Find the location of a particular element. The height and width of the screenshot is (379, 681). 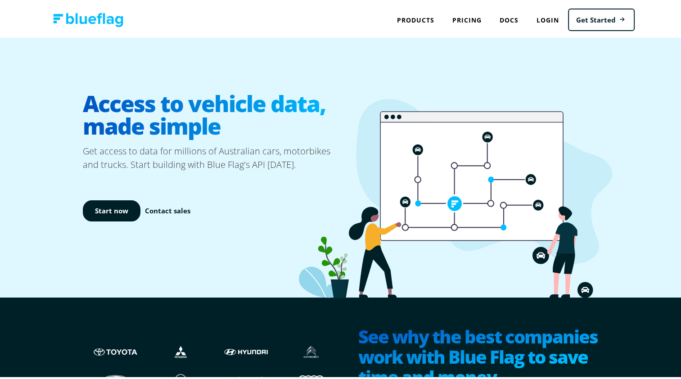

a: Contact sales is located at coordinates (168, 209).